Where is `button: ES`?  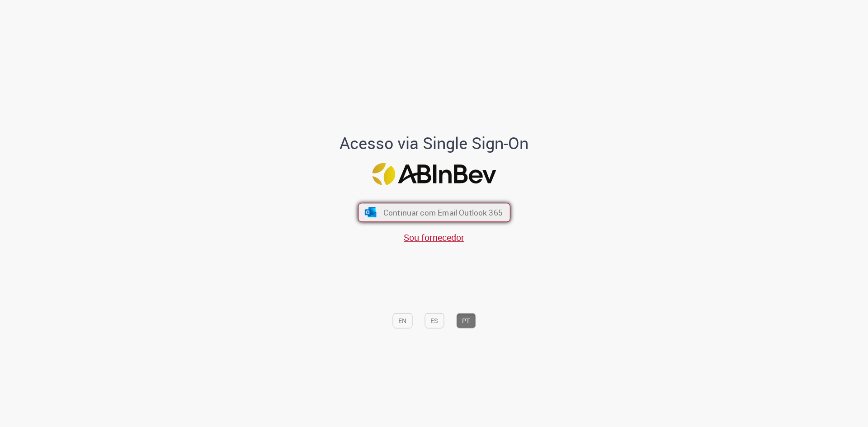
button: ES is located at coordinates (434, 320).